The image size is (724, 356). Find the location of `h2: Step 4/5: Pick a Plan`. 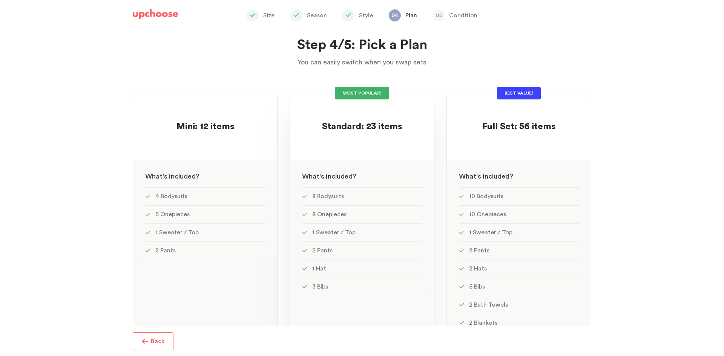

h2: Step 4/5: Pick a Plan is located at coordinates (362, 45).